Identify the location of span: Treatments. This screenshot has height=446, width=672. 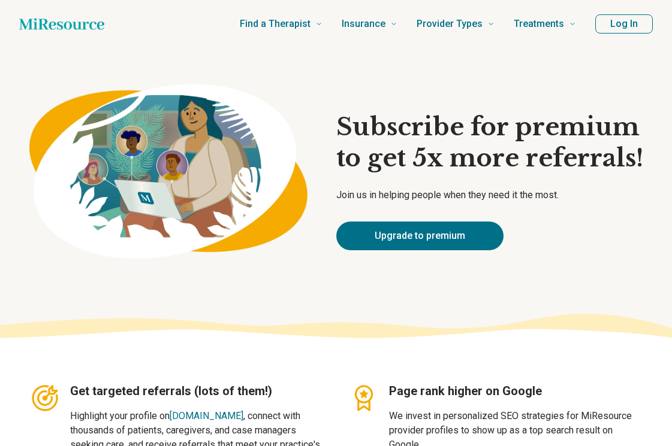
(539, 24).